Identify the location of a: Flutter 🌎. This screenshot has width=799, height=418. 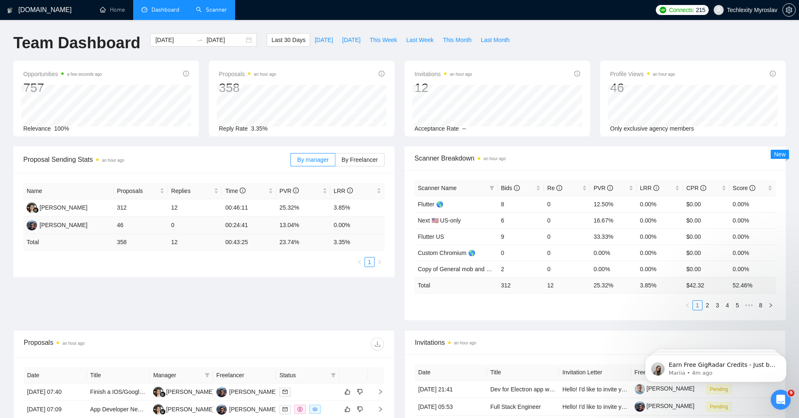
(430, 204).